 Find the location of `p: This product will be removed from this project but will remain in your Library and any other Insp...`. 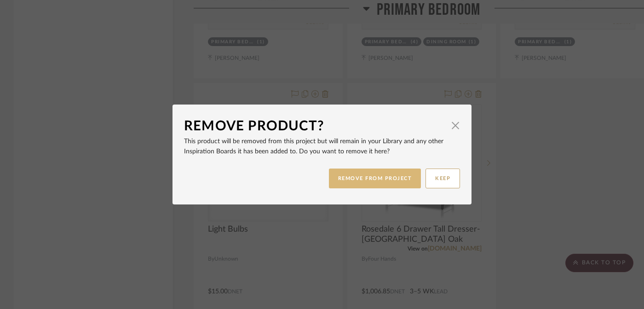

p: This product will be removed from this project but will remain in your Library and any other Insp... is located at coordinates (322, 147).